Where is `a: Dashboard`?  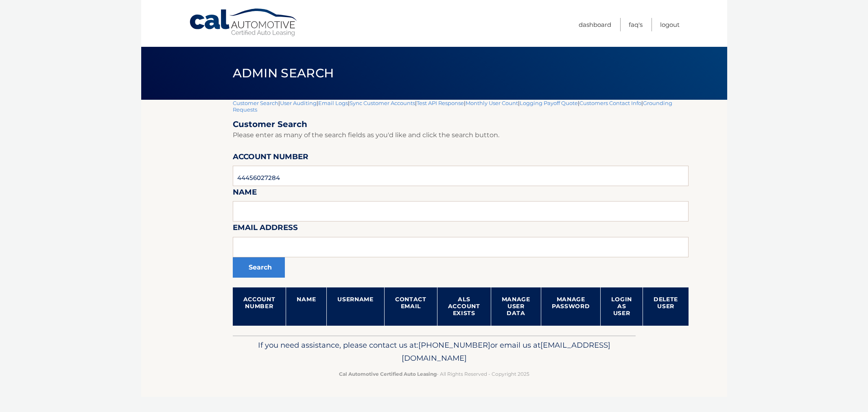 a: Dashboard is located at coordinates (595, 24).